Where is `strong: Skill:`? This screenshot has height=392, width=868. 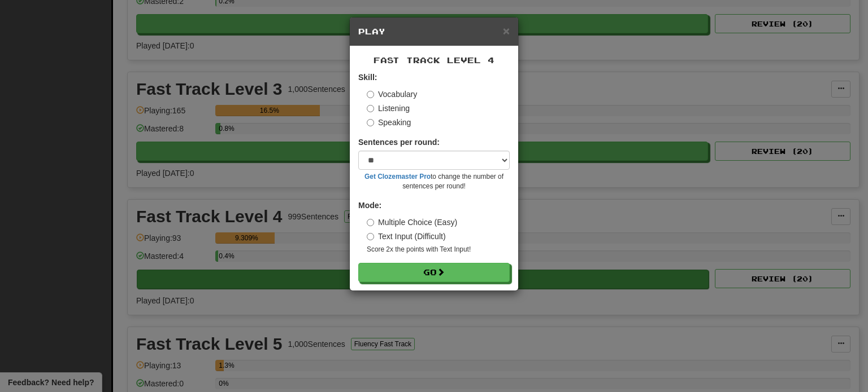 strong: Skill: is located at coordinates (367, 78).